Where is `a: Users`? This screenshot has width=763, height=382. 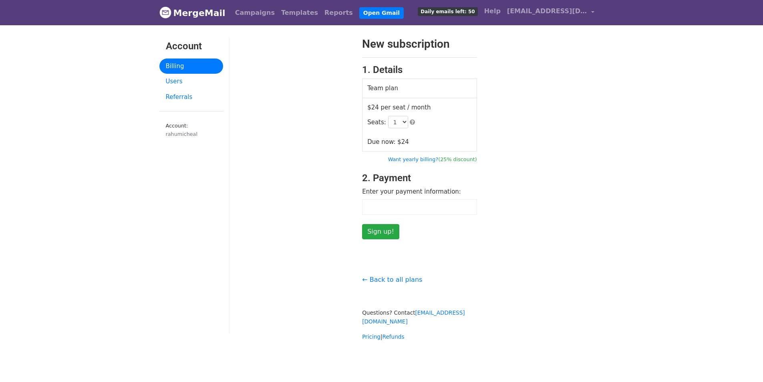 a: Users is located at coordinates (191, 81).